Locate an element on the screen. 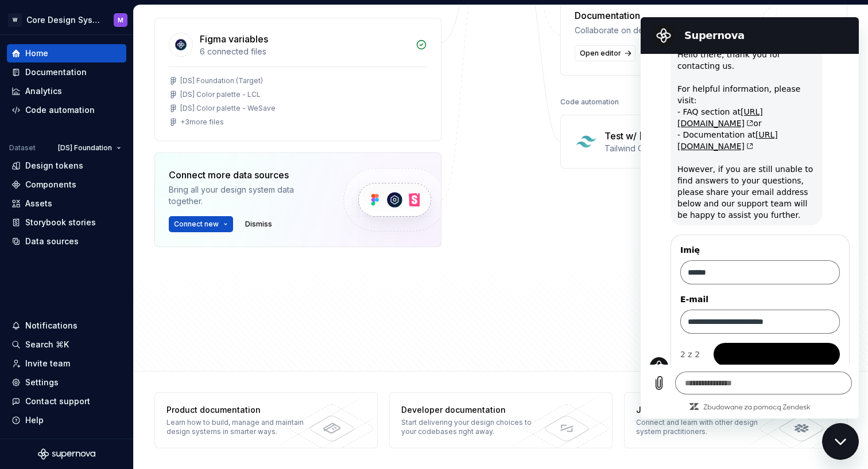  a: Open editor is located at coordinates (605, 53).